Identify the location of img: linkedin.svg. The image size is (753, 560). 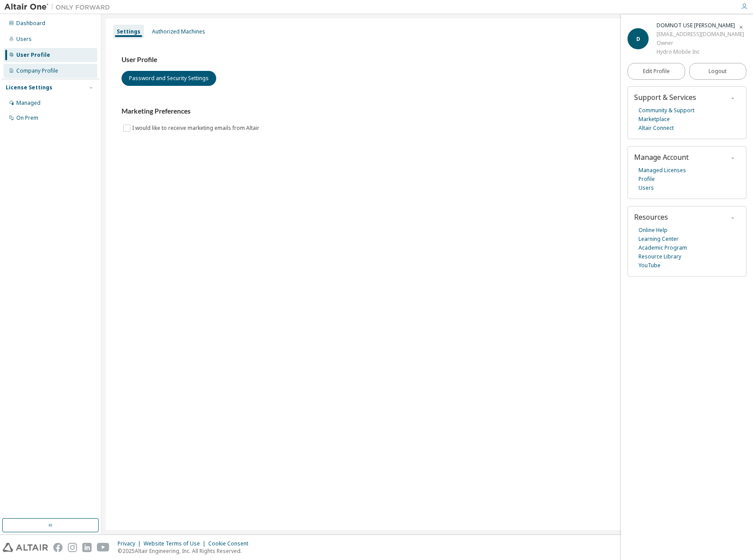
(87, 547).